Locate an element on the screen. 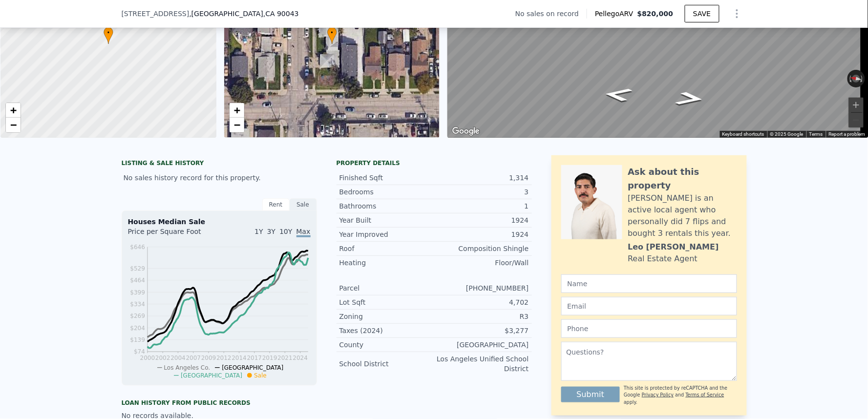 The height and width of the screenshot is (419, 868). span: , CA 90043 is located at coordinates (281, 14).